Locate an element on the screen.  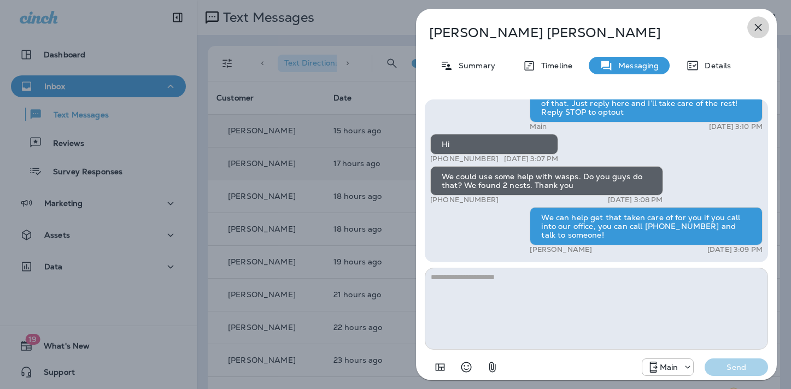
p: Timeline is located at coordinates (554, 66).